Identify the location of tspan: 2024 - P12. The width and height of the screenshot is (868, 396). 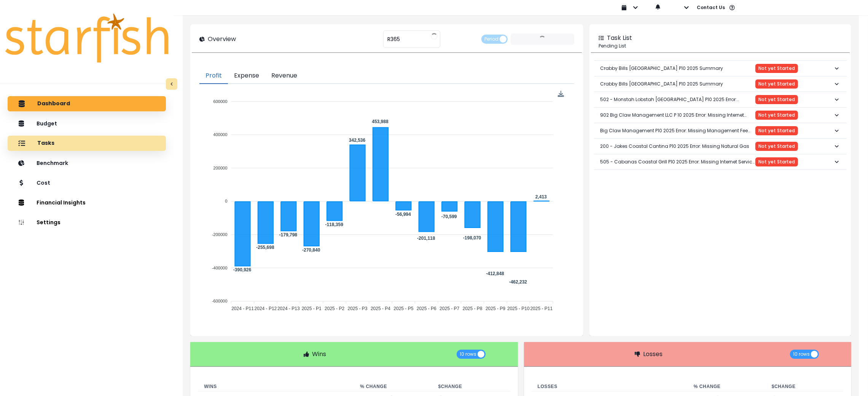
(266, 309).